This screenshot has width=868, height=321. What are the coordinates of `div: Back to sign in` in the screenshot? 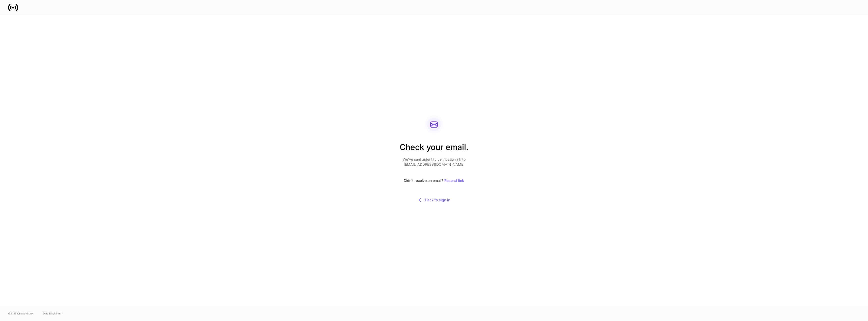 It's located at (434, 200).